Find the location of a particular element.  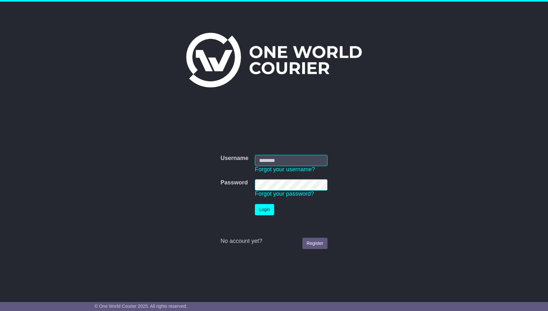

label: Password is located at coordinates (234, 183).